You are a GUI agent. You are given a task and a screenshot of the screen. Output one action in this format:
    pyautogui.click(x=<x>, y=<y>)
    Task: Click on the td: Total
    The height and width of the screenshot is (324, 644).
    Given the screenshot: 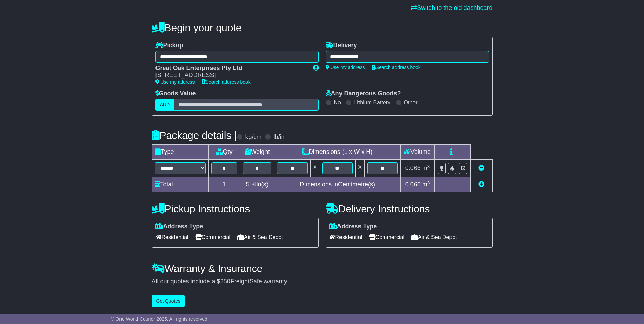 What is the action you would take?
    pyautogui.click(x=180, y=185)
    